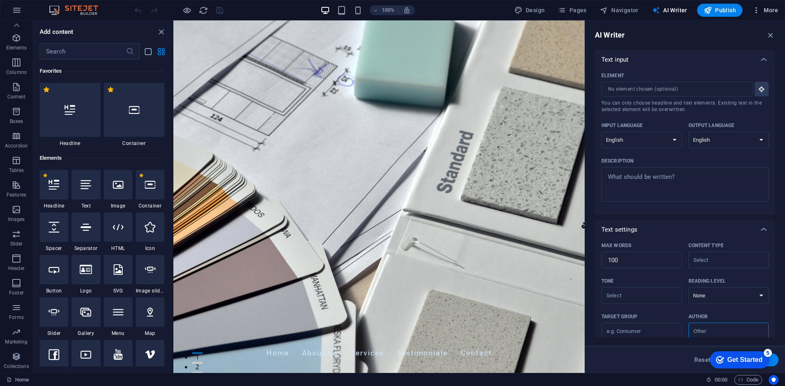 The width and height of the screenshot is (785, 386). What do you see at coordinates (669, 10) in the screenshot?
I see `button: AI Writer` at bounding box center [669, 10].